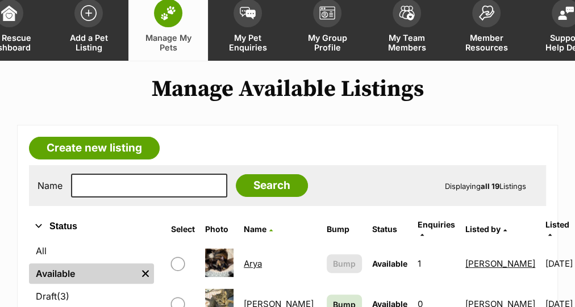 The image size is (575, 307). I want to click on img: group-profile-icon-3fa3cf56718a62981997c0bc7e787c4b2cf8bcc04b72c1350f741eb67cf2f40e.svg, so click(327, 13).